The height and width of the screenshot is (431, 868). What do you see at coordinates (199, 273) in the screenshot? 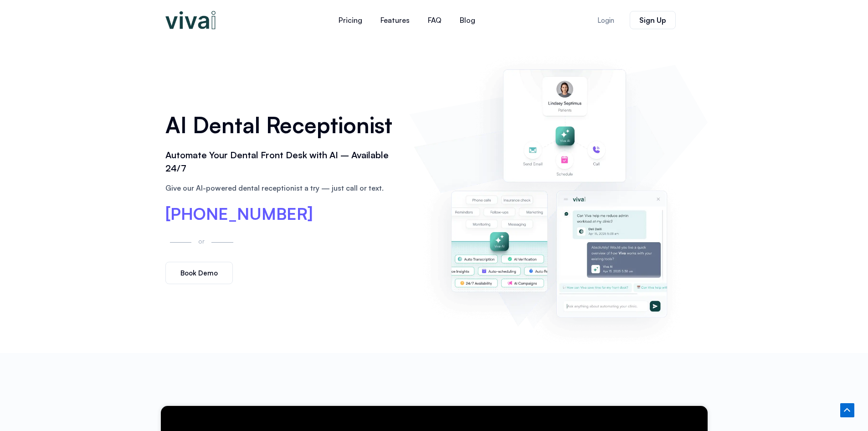
I see `a: Book Demo` at bounding box center [199, 273].